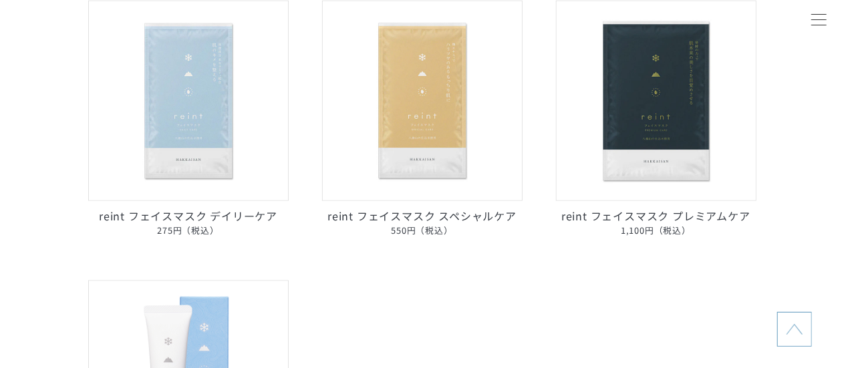 The width and height of the screenshot is (844, 368). What do you see at coordinates (189, 223) in the screenshot?
I see `p: reint フェイスマスク デイリーケア` at bounding box center [189, 223].